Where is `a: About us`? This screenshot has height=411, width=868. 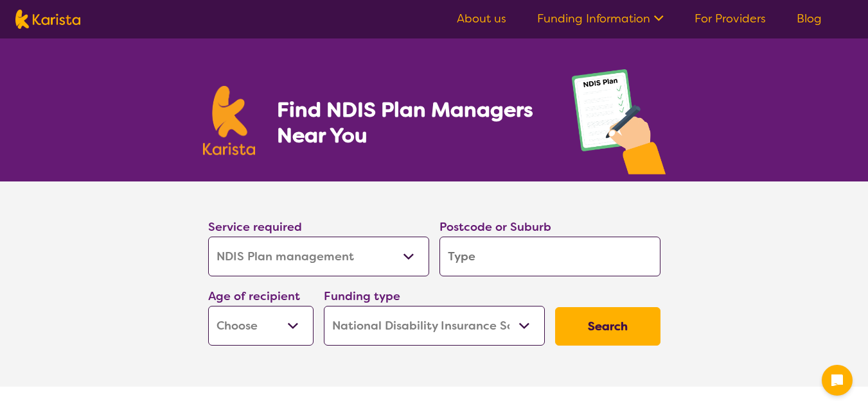
a: About us is located at coordinates (481, 18).